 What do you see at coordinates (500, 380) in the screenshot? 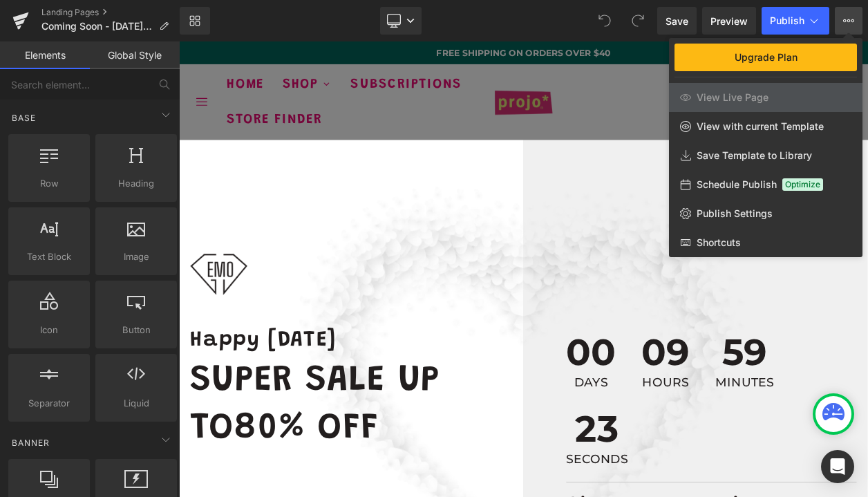
I see `span: 00` at bounding box center [500, 380].